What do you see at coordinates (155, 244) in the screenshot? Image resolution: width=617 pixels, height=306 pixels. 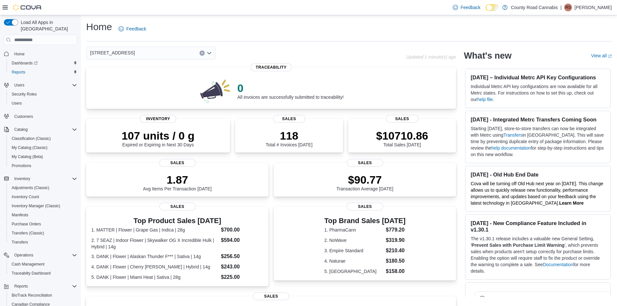 I see `dt: 2. 7 SEAZ | Indoor Flower | Skywalker OG X Incredible Hulk | Hybrid | 14g` at bounding box center [155, 244].